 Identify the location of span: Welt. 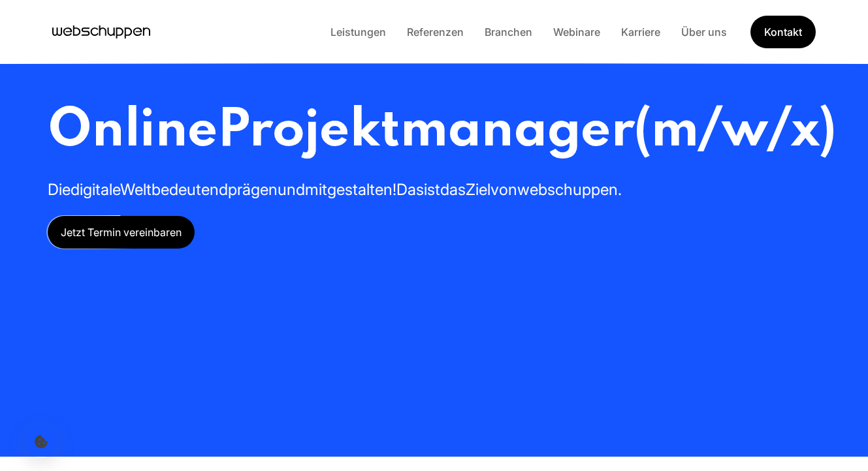
(136, 189).